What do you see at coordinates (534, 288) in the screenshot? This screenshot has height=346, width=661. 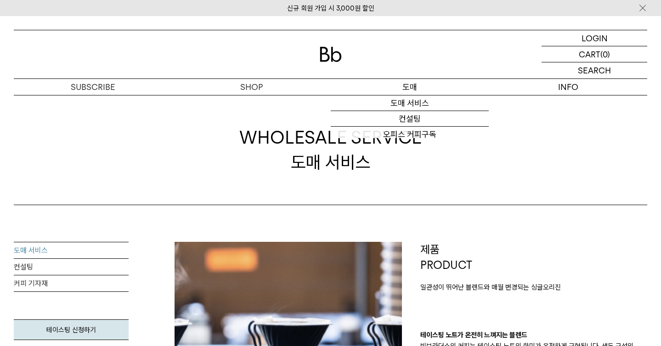 I see `p: 일관성이 뛰어난 블렌드와 매월 변경되는 싱글오리진` at bounding box center [534, 288].